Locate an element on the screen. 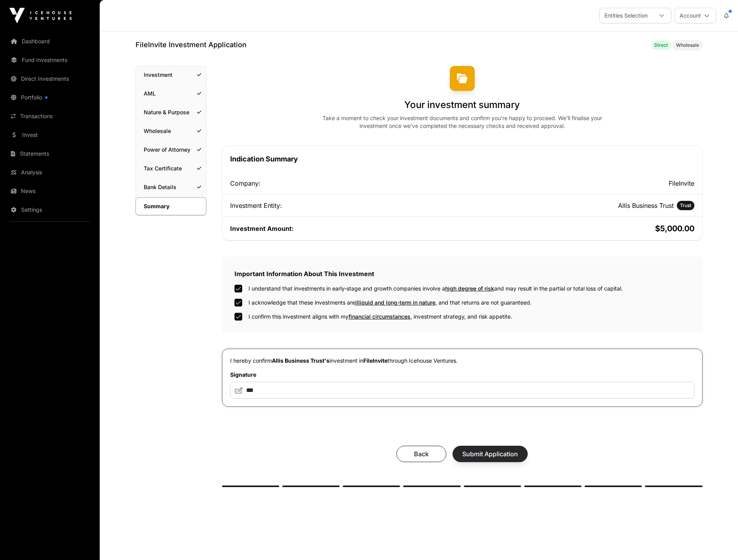 This screenshot has height=560, width=738. h2: FileInvite is located at coordinates (579, 183).